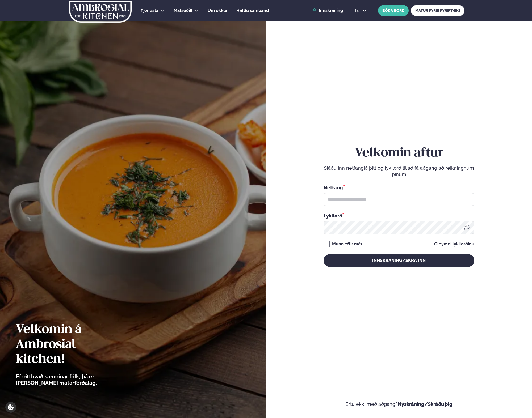 The width and height of the screenshot is (532, 418). I want to click on button: Innskráning/Skrá inn, so click(399, 260).